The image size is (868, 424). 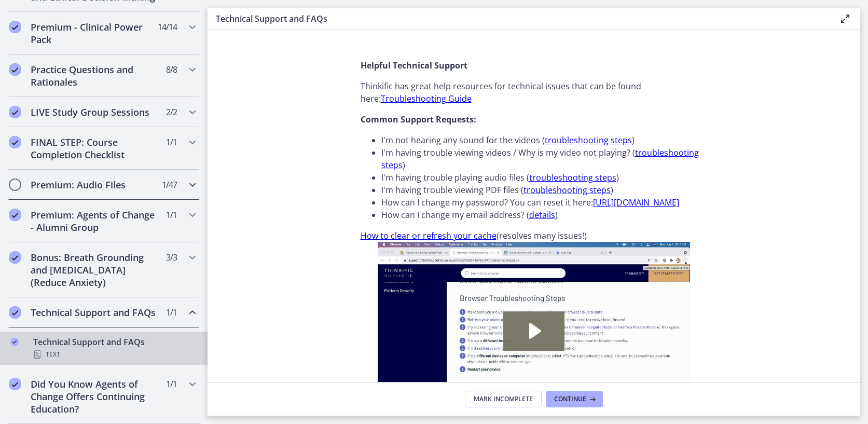 What do you see at coordinates (320, 187) in the screenshot?
I see `button: Fullscreen` at bounding box center [320, 187].